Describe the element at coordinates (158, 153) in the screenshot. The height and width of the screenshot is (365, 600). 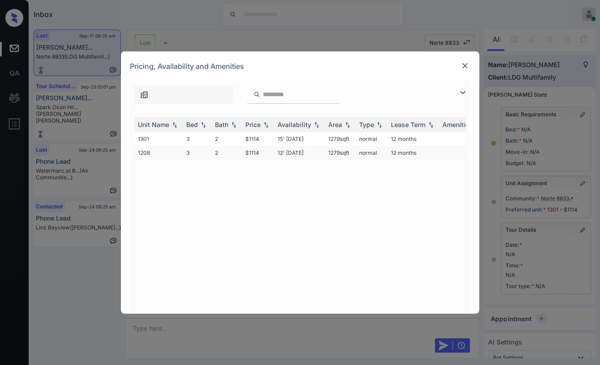
I see `td: 1208` at that location.